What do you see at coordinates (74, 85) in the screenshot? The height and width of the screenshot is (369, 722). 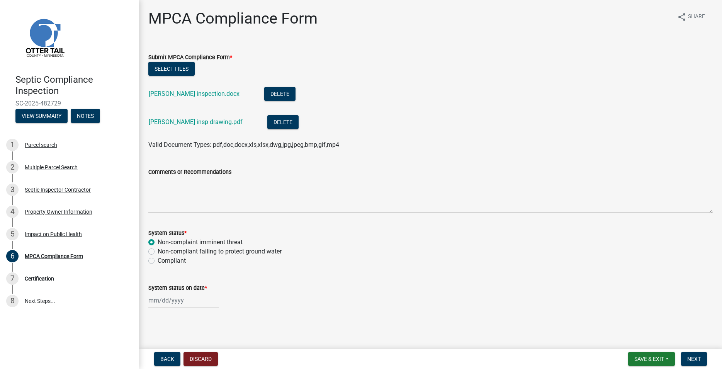 I see `h4: Septic Compliance Inspection` at bounding box center [74, 85].